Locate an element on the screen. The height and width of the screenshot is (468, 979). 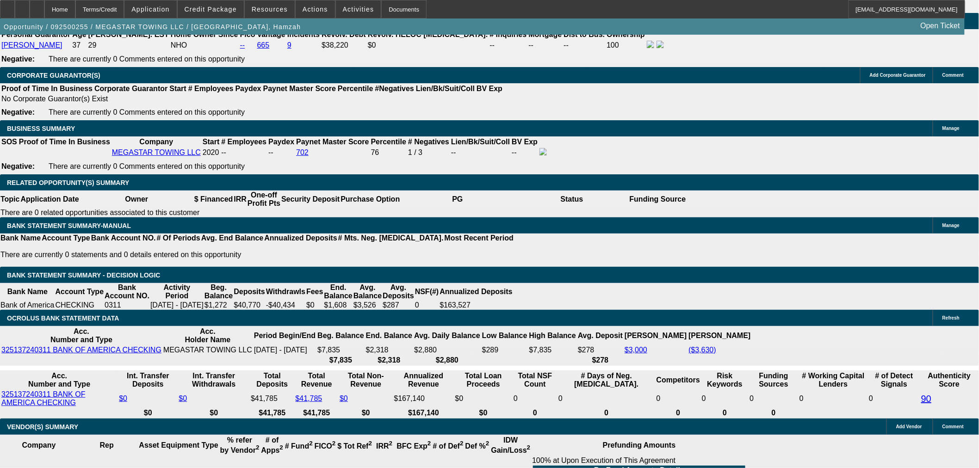
td: 0311 is located at coordinates (127, 305).